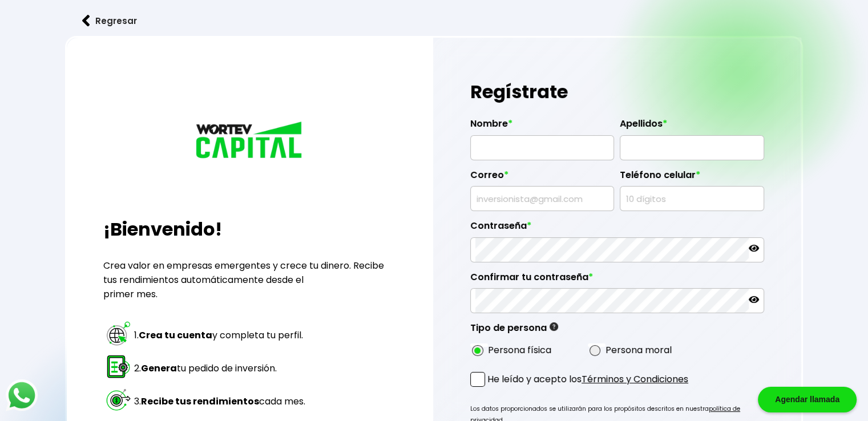  I want to click on input: 10 dígitos, so click(692, 198).